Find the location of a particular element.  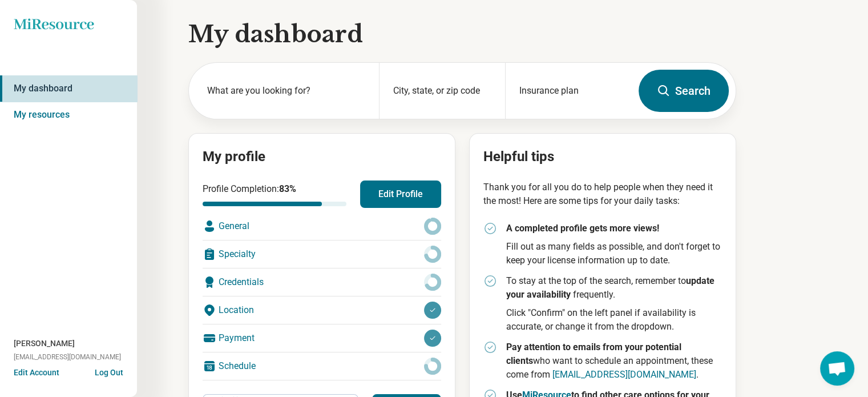

div: Profile Completion: is located at coordinates (274, 194).